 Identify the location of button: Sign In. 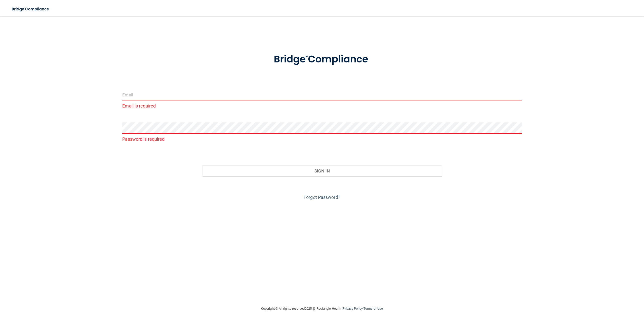
(322, 171).